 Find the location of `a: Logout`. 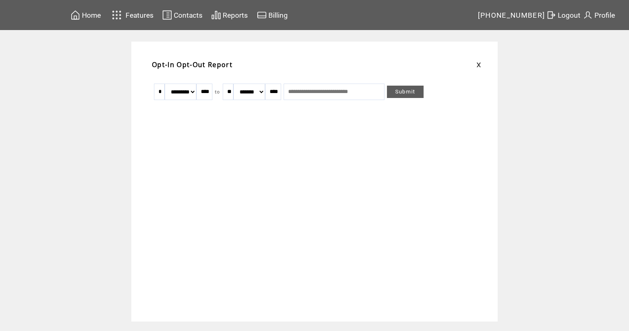

a: Logout is located at coordinates (563, 15).